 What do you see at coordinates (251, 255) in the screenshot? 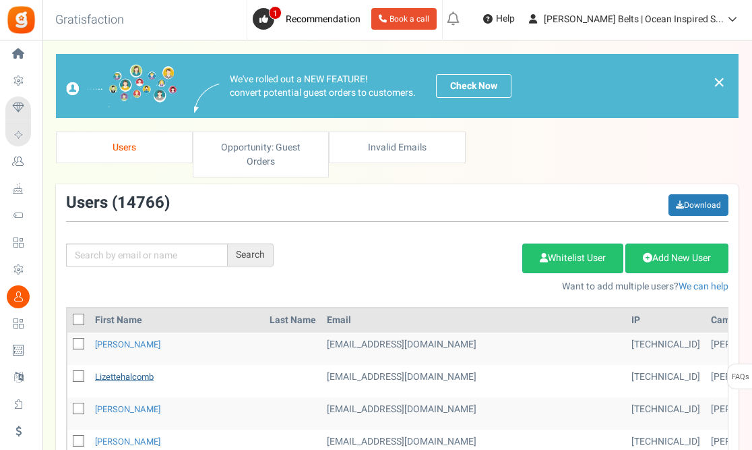
I see `div: Search` at bounding box center [251, 255].